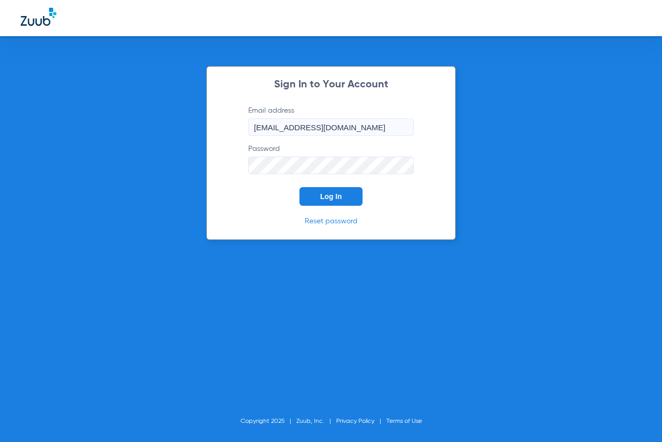 Image resolution: width=662 pixels, height=442 pixels. I want to click on li: Zuub, Inc., so click(316, 422).